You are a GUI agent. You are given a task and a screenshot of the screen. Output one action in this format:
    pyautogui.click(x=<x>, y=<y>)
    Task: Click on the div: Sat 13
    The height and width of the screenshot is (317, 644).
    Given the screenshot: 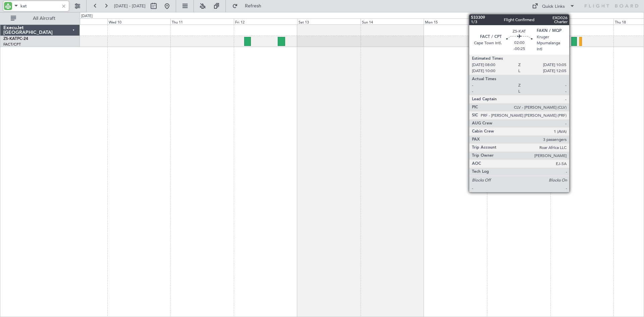 What is the action you would take?
    pyautogui.click(x=329, y=22)
    